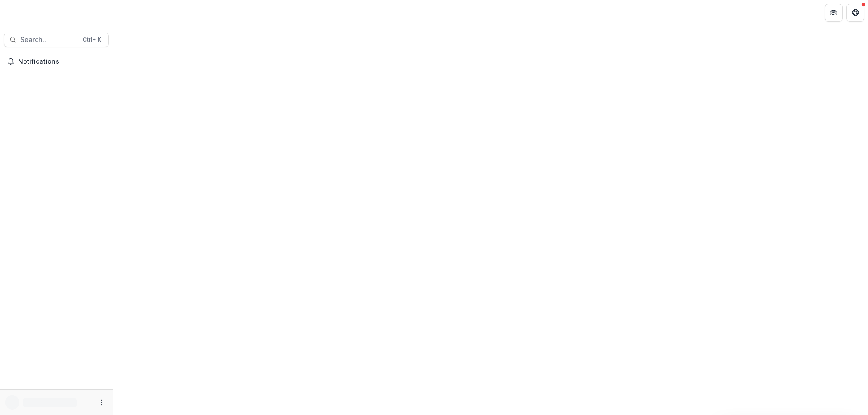  I want to click on span: Notifications, so click(62, 62).